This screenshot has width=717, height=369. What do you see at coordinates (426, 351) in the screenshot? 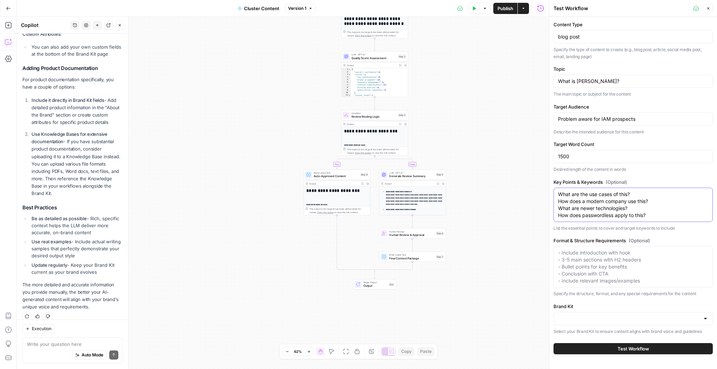
I see `button: Paste` at bounding box center [426, 351].